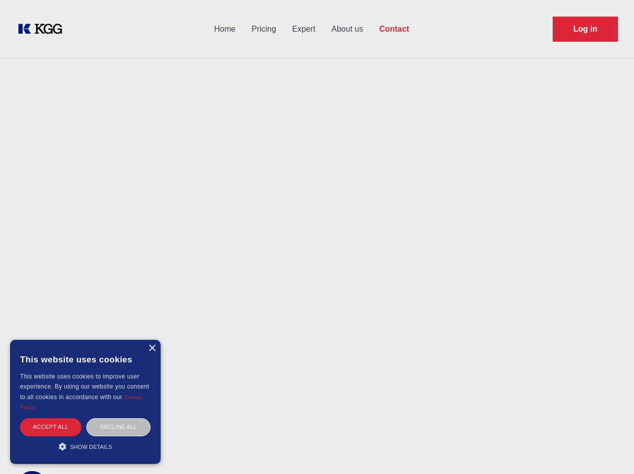  What do you see at coordinates (152, 348) in the screenshot?
I see `div: Close` at bounding box center [152, 348].